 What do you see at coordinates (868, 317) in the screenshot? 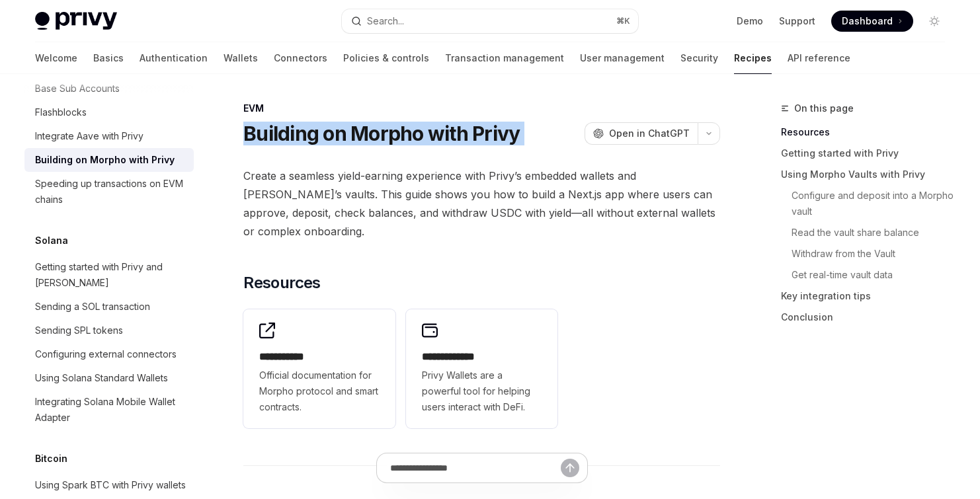
I see `a: Conclusion` at bounding box center [868, 317].